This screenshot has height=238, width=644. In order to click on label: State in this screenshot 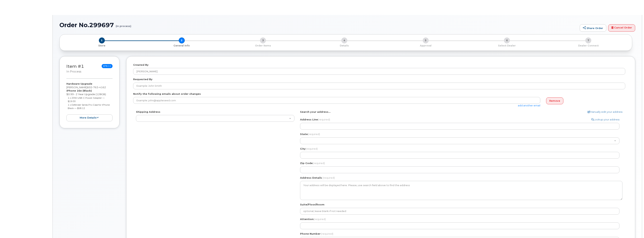, I will do `click(310, 134)`.